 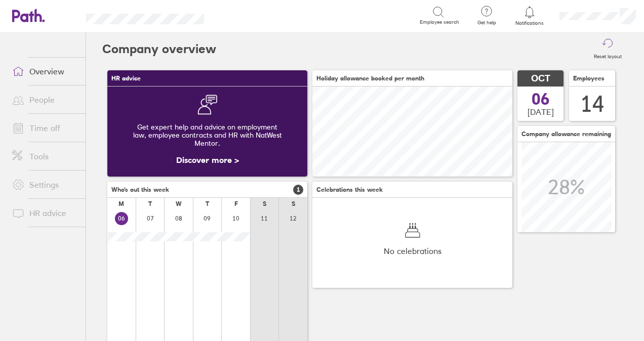 I want to click on div: F, so click(x=236, y=204).